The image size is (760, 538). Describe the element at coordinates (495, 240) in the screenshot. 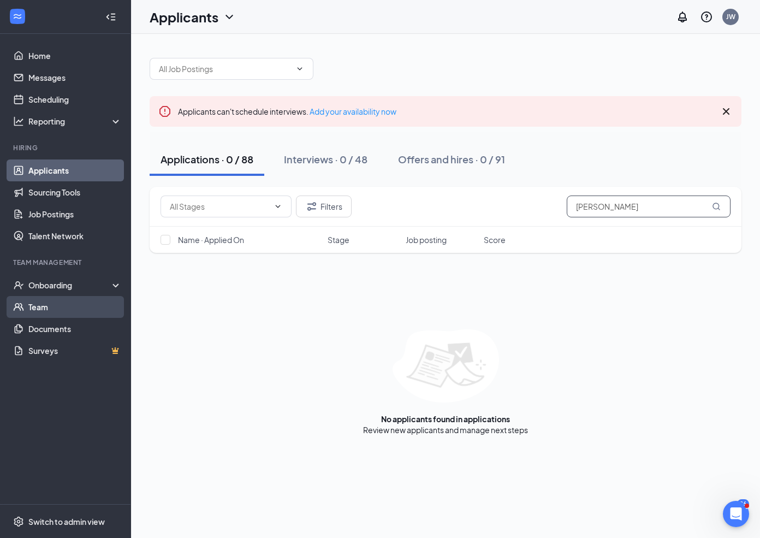

I see `span: Score` at that location.